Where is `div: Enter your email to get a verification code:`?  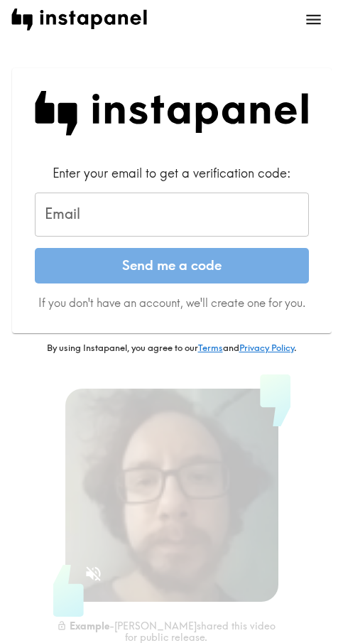 div: Enter your email to get a verification code: is located at coordinates (172, 173).